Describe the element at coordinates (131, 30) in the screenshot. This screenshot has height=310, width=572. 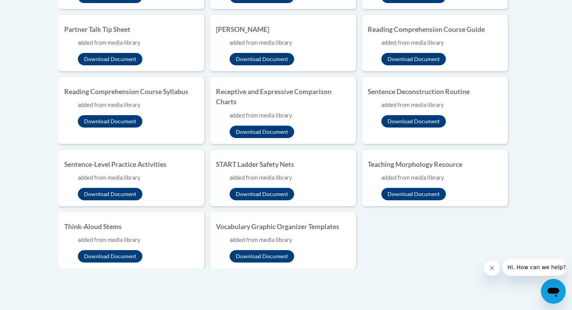
I see `h4: Partner Talk Tip Sheet` at that location.